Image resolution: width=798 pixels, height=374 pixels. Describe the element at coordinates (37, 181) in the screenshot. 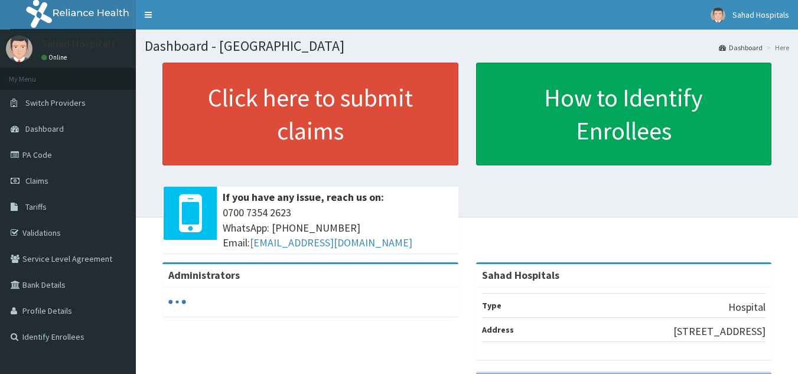

I see `span: Claims` at that location.